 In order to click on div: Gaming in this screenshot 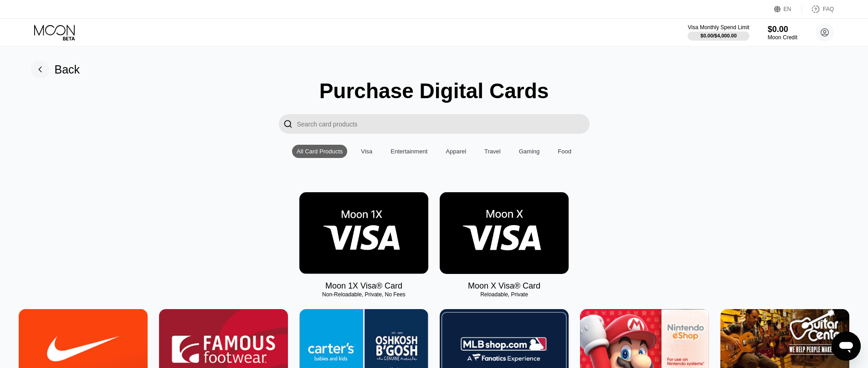, I will do `click(529, 151)`.